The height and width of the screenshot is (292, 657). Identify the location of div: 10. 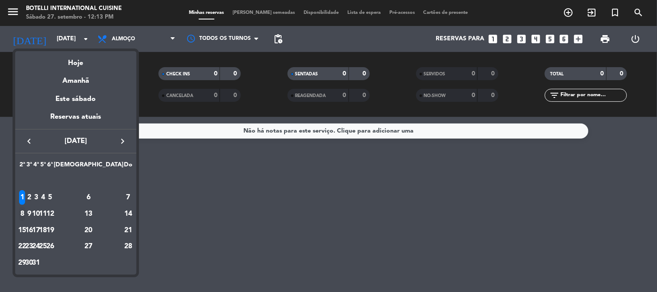
(36, 214).